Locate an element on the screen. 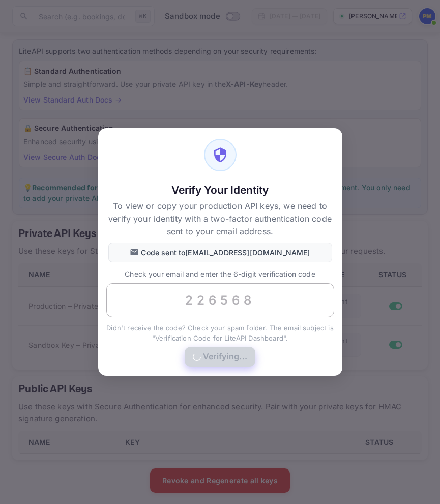  input: 000000 is located at coordinates (220, 301).